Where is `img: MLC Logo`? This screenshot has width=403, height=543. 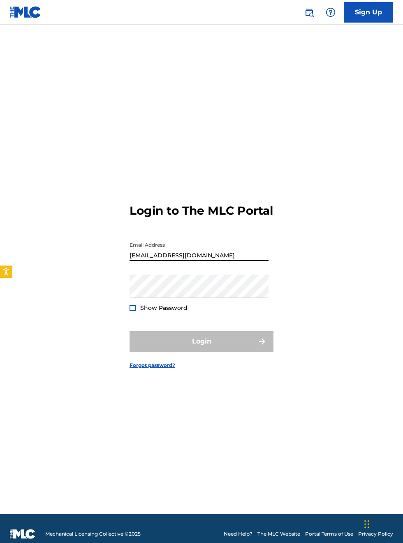 img: MLC Logo is located at coordinates (25, 12).